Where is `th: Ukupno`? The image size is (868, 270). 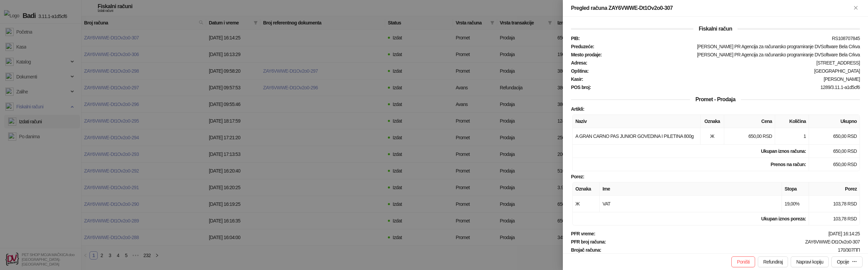
th: Ukupno is located at coordinates (835, 121).